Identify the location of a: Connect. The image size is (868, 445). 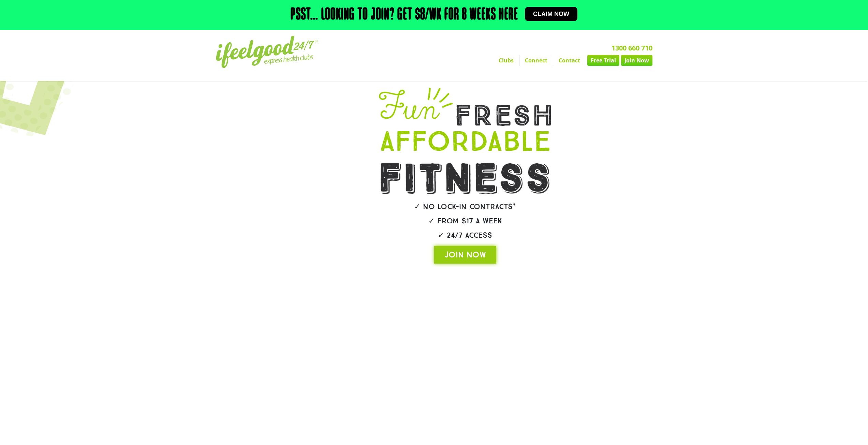
(536, 60).